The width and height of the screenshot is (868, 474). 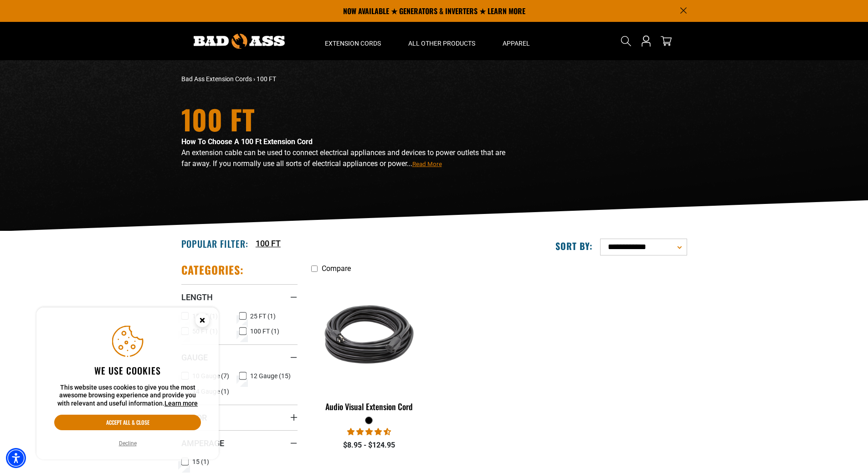 What do you see at coordinates (213, 270) in the screenshot?
I see `h2: Categories:` at bounding box center [213, 270].